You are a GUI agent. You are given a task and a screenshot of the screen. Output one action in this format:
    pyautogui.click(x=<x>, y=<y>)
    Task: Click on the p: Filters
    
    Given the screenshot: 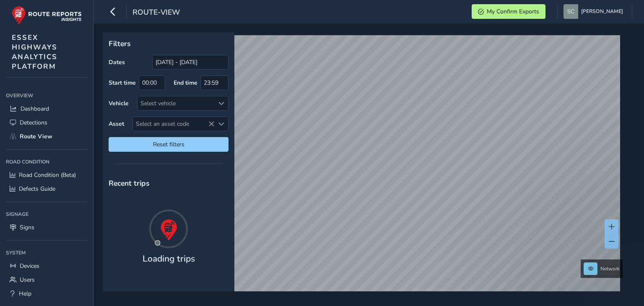 What is the action you would take?
    pyautogui.click(x=168, y=43)
    